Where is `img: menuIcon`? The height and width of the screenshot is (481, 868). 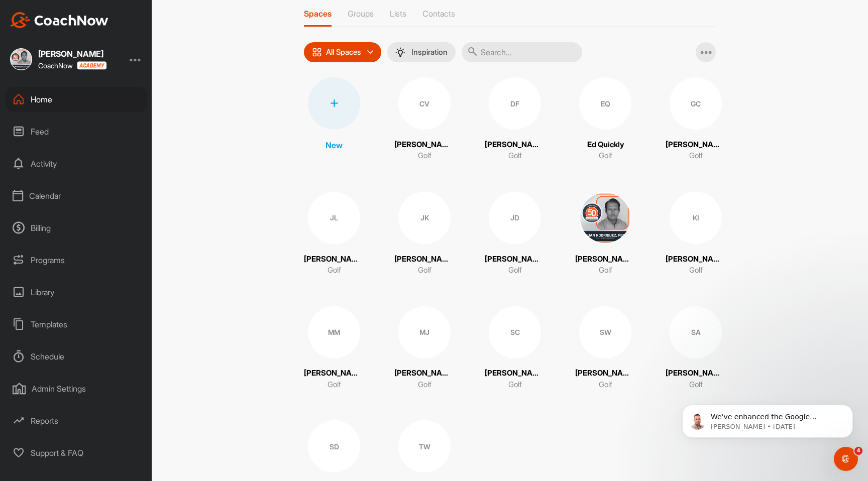
img: menuIcon is located at coordinates (401, 52).